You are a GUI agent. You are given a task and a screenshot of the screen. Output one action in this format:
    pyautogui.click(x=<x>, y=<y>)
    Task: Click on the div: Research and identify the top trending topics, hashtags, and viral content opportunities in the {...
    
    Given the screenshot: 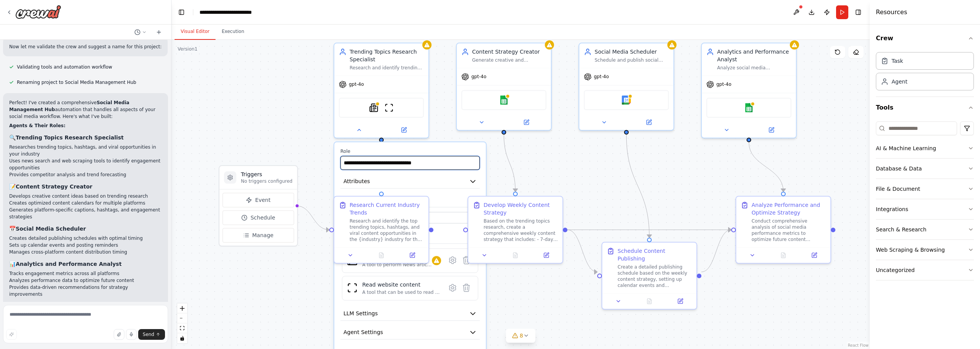 What is the action you would take?
    pyautogui.click(x=387, y=230)
    